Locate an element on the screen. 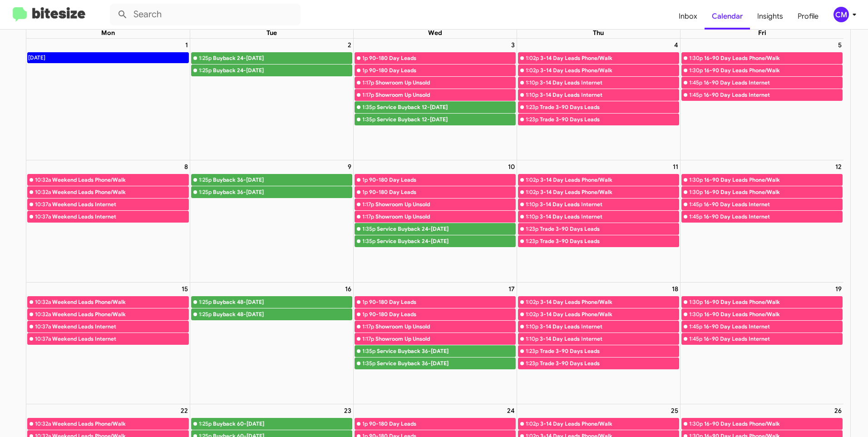  a: September 22, 2025 is located at coordinates (184, 411).